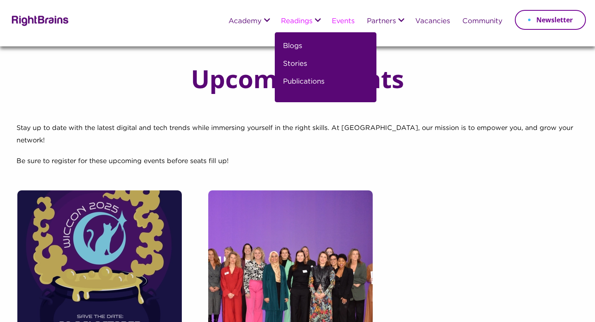 This screenshot has height=322, width=595. What do you see at coordinates (122, 161) in the screenshot?
I see `span: Be sure to register for these upcoming events before seats fill up!` at bounding box center [122, 161].